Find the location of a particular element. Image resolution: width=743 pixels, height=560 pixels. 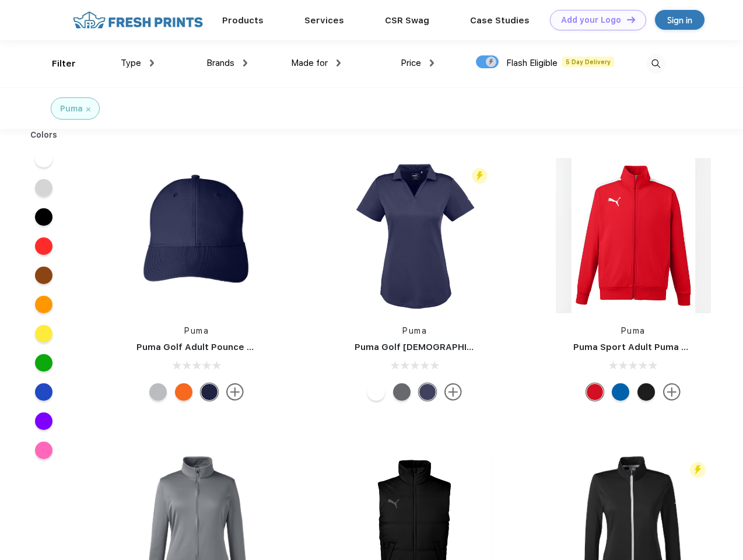

span: 5 Day Delivery is located at coordinates (588, 62).